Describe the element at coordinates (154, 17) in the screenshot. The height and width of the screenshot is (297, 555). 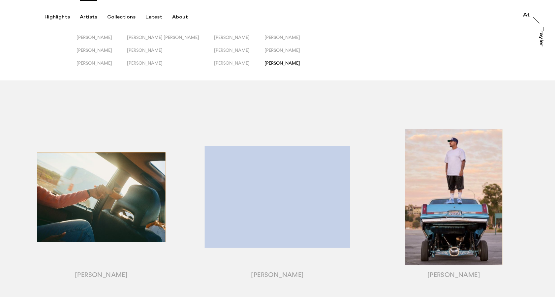
I see `div: Latest` at that location.